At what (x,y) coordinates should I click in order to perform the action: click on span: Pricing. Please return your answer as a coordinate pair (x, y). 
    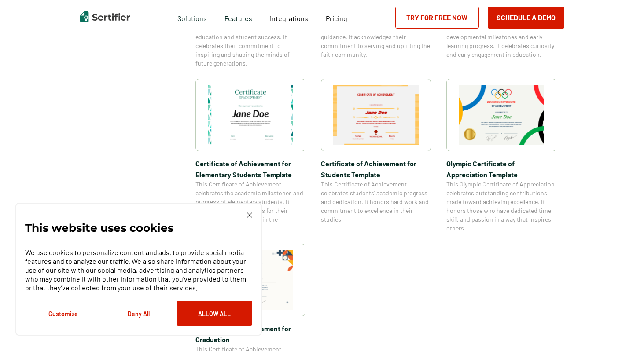
    Looking at the image, I should click on (336, 18).